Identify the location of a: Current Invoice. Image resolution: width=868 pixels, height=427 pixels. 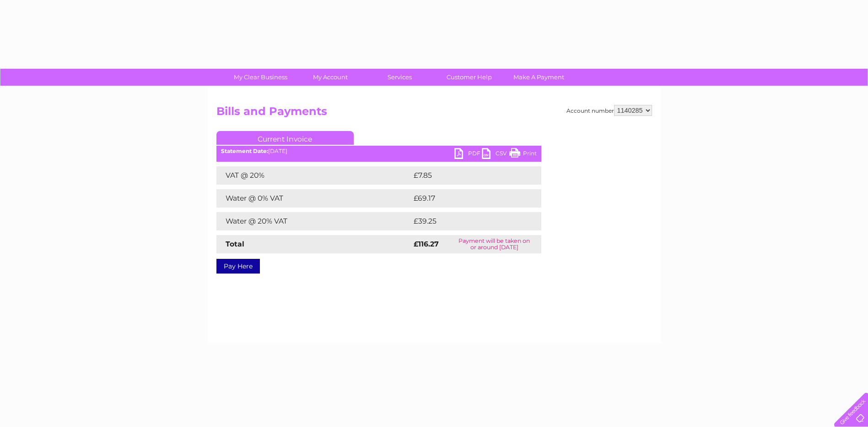
(285, 138).